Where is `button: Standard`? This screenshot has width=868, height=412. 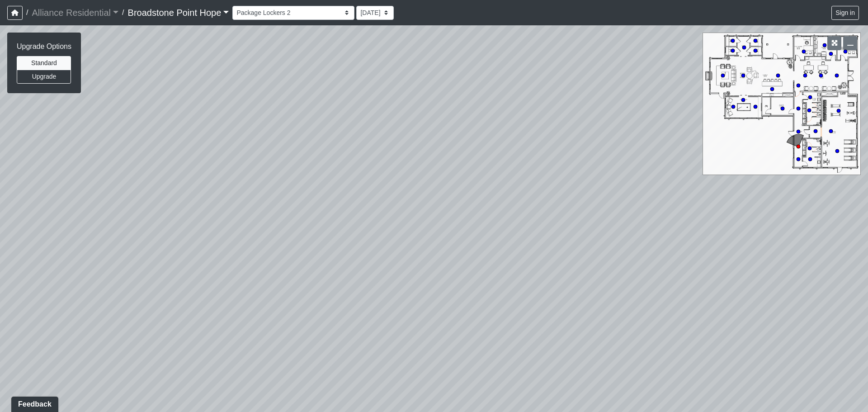
button: Standard is located at coordinates (44, 63).